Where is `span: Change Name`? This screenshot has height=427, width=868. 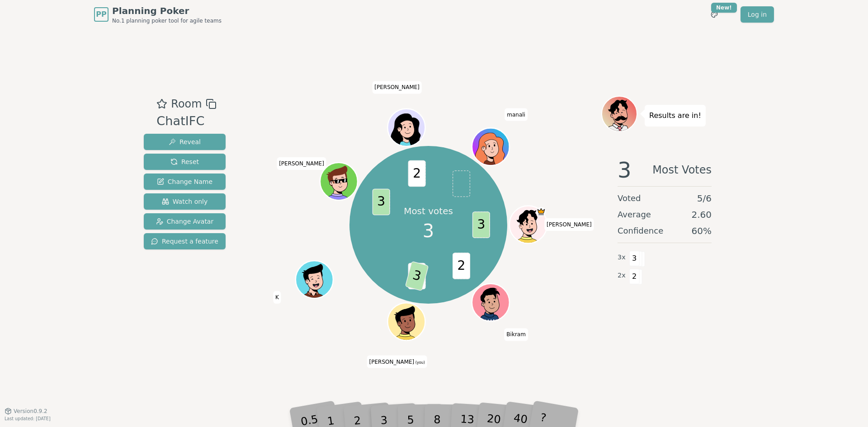 span: Change Name is located at coordinates (185, 182).